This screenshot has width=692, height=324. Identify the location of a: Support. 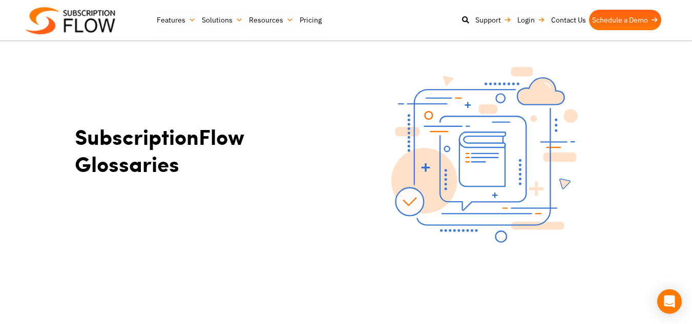
(493, 20).